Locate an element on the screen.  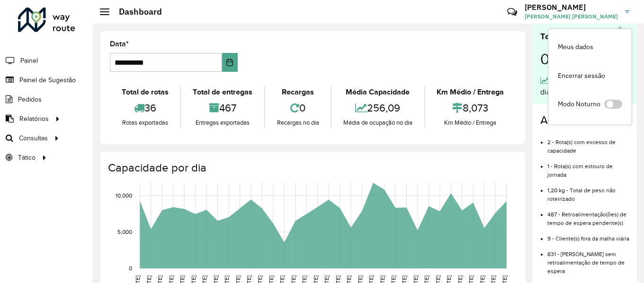
div: 256,09 is located at coordinates (377, 108).